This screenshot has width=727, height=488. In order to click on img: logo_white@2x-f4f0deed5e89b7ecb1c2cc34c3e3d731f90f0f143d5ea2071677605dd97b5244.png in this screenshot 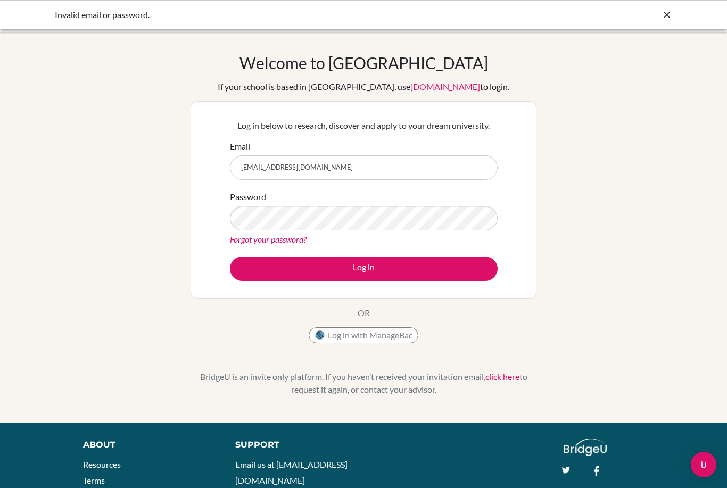, I will do `click(585, 447)`.